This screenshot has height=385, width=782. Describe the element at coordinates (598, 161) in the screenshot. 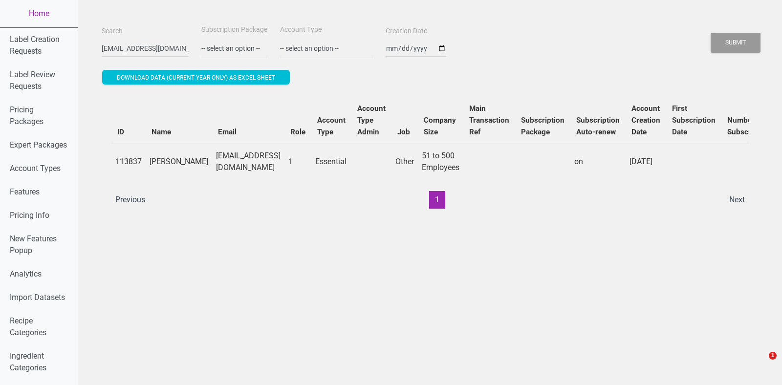

I see `td: on` at that location.